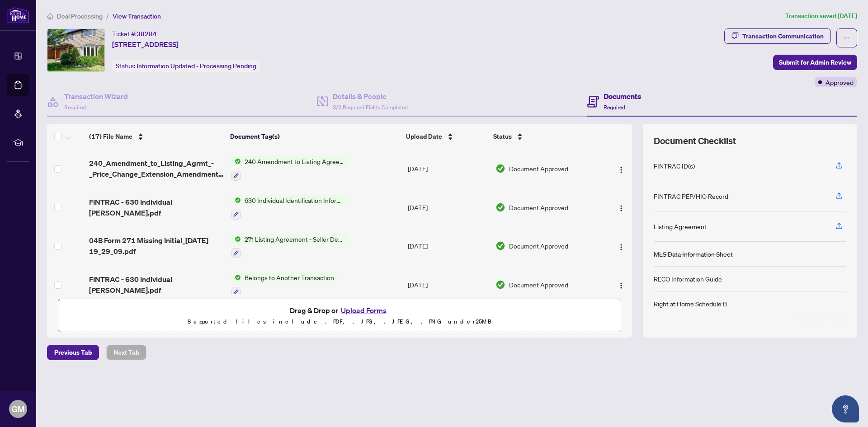 The image size is (868, 427). I want to click on span: GM, so click(18, 409).